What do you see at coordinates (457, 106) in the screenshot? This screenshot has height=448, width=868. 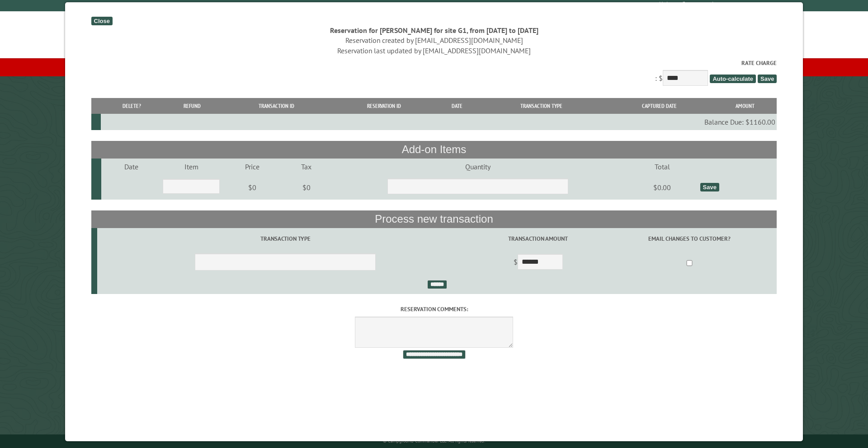 I see `th: Date` at bounding box center [457, 106].